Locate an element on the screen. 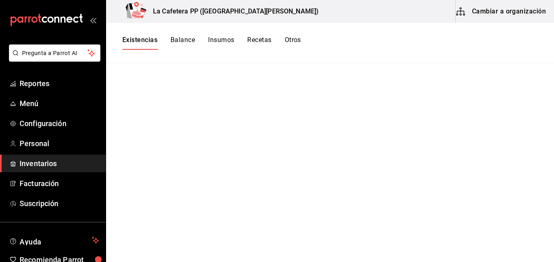 This screenshot has width=554, height=262. span: Facturación is located at coordinates (59, 183).